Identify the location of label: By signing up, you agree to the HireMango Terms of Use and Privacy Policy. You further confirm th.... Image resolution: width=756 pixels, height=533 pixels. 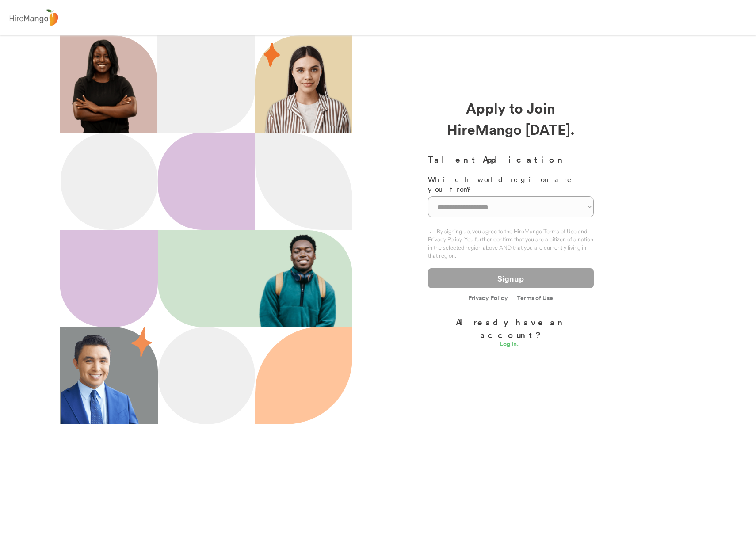
(511, 243).